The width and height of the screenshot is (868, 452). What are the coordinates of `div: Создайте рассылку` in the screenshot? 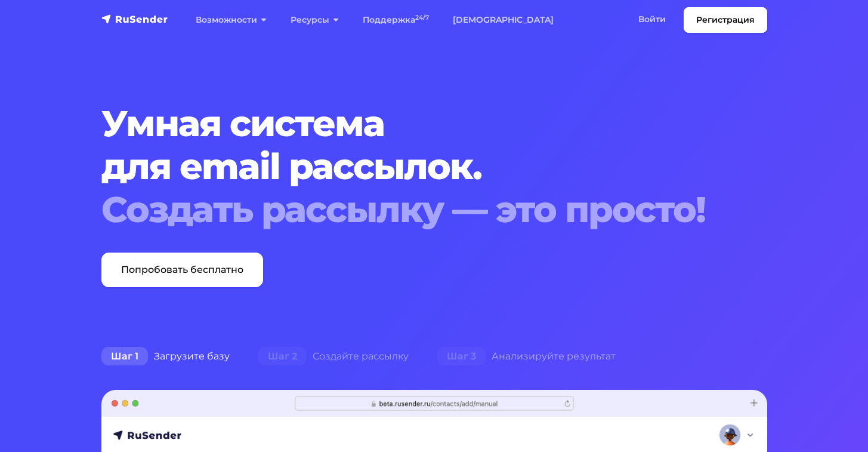 It's located at (334, 356).